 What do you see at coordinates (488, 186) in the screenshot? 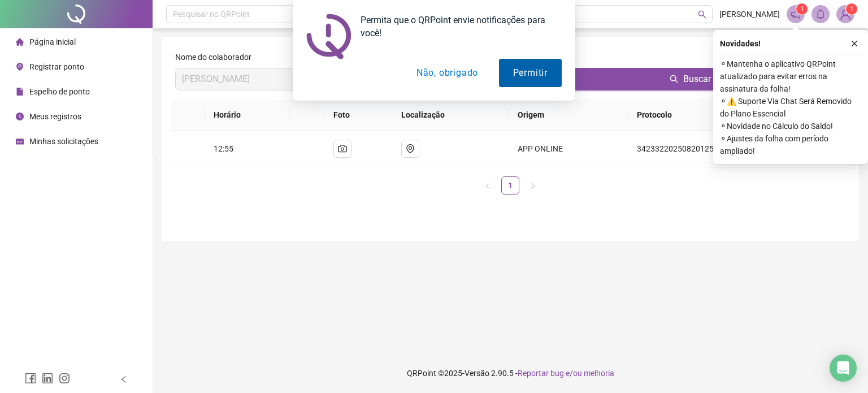
I see `button: left` at bounding box center [488, 186].